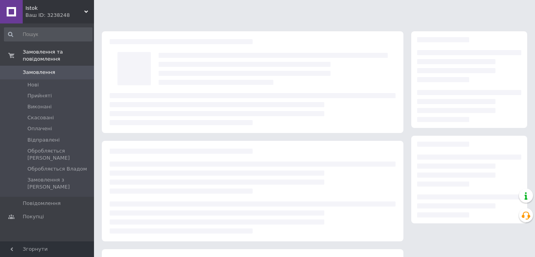 The width and height of the screenshot is (535, 257). Describe the element at coordinates (55, 8) in the screenshot. I see `span: Istok` at that location.